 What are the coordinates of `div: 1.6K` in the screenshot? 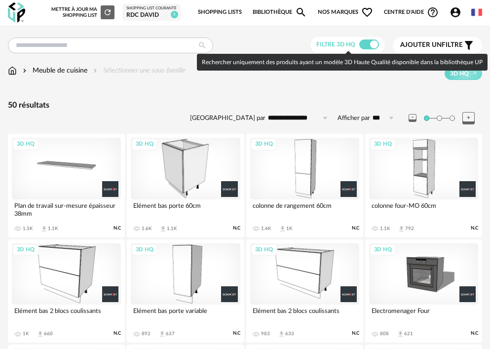 It's located at (147, 228).